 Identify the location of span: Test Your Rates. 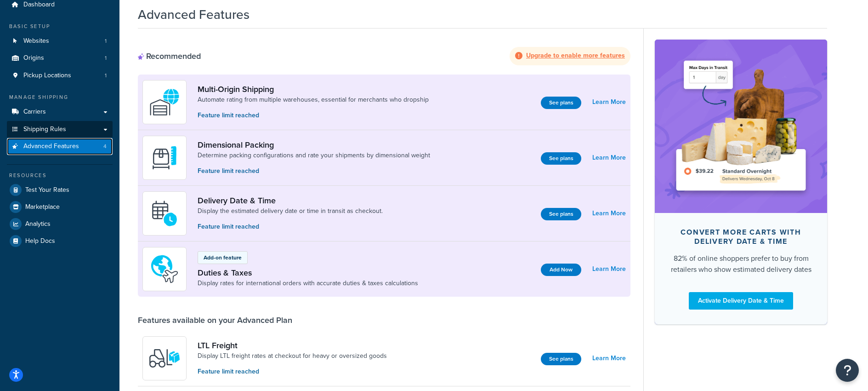
(48, 190).